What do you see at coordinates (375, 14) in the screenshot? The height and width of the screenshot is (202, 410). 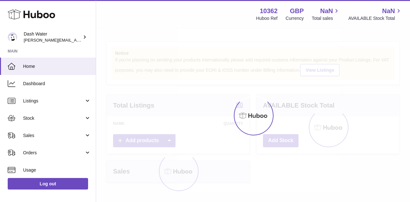 I see `a: NaN AVAILABLE Stock Total` at bounding box center [375, 14].